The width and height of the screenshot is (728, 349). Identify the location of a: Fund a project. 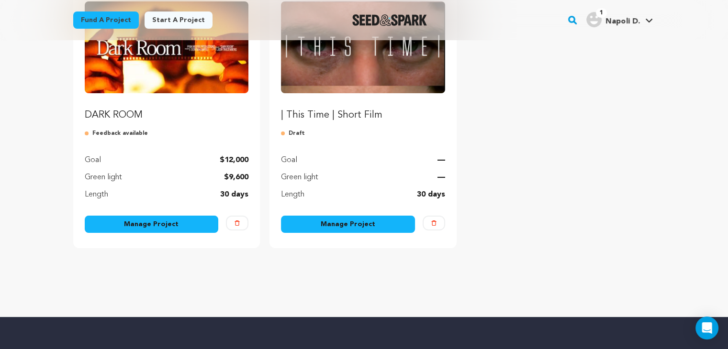
(106, 20).